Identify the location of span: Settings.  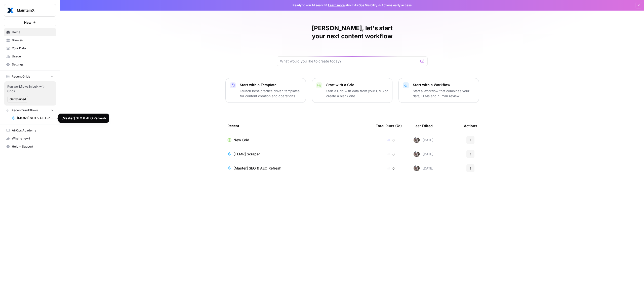
(33, 64).